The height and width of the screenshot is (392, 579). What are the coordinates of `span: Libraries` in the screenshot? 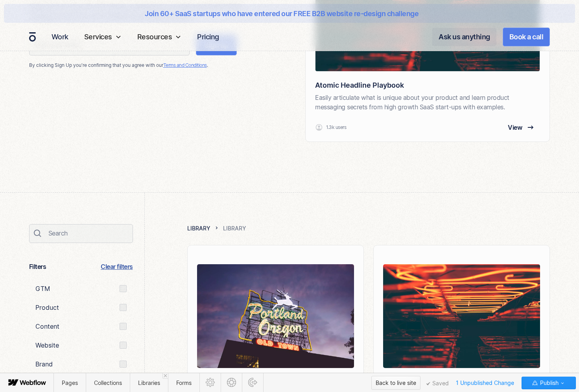 It's located at (149, 383).